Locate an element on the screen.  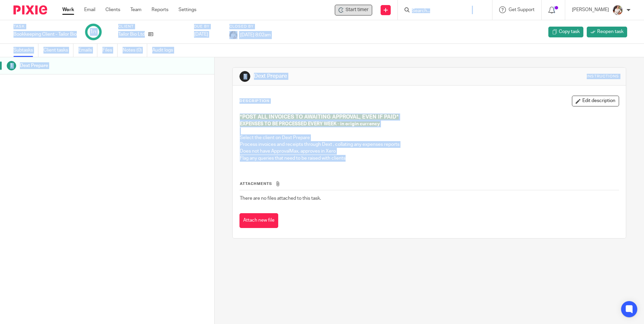
a: Files is located at coordinates (110, 50).